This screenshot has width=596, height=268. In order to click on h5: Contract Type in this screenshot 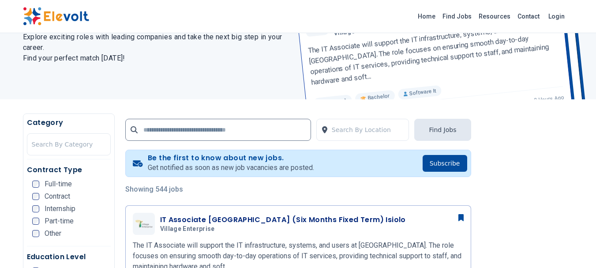, I will do `click(69, 170)`.